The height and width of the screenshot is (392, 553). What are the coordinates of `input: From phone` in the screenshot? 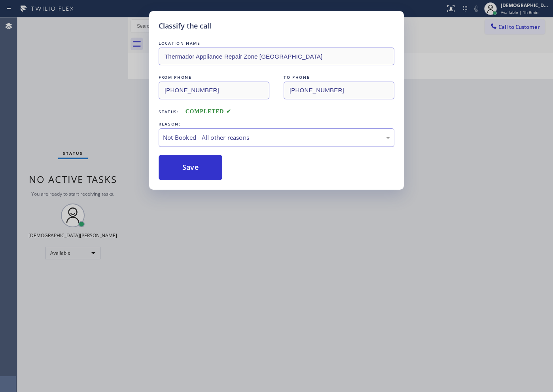 It's located at (214, 90).